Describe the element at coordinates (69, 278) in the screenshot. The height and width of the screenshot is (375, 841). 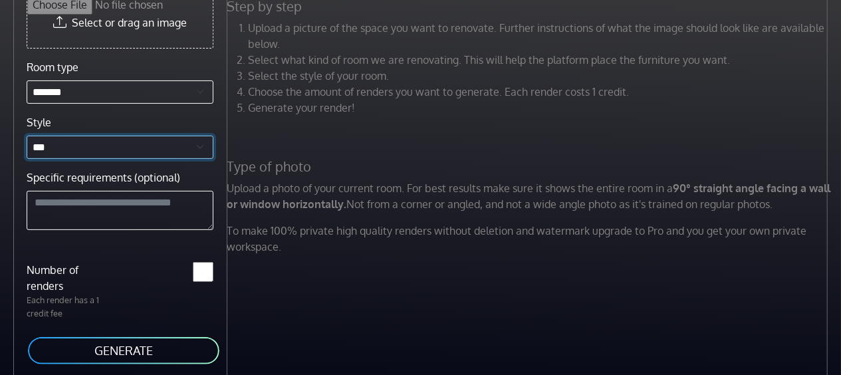
I see `label: Number of renders` at that location.